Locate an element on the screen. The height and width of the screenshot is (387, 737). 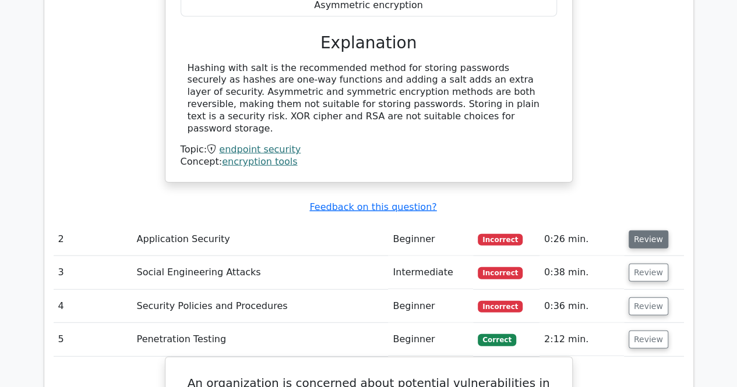
u: Feedback on this question? is located at coordinates (373, 207).